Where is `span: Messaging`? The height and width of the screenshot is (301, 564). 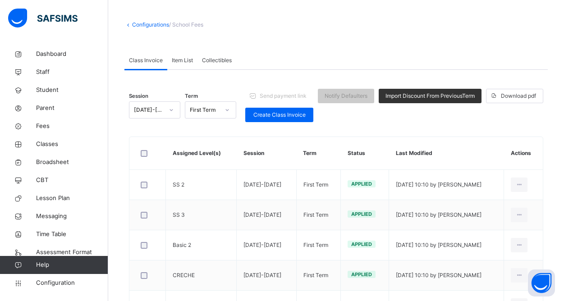
span: Messaging is located at coordinates (72, 216).